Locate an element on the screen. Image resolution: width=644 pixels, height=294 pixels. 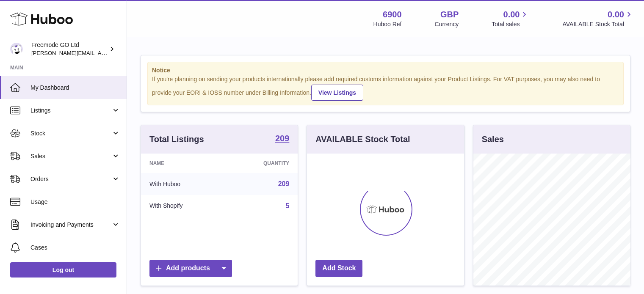
span: My Dashboard is located at coordinates (75, 88).